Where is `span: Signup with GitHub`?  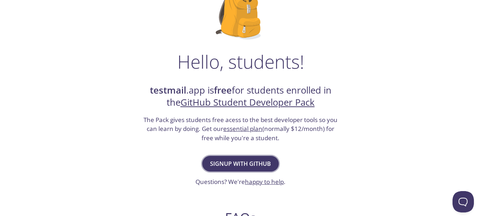
span: Signup with GitHub is located at coordinates (240, 164).